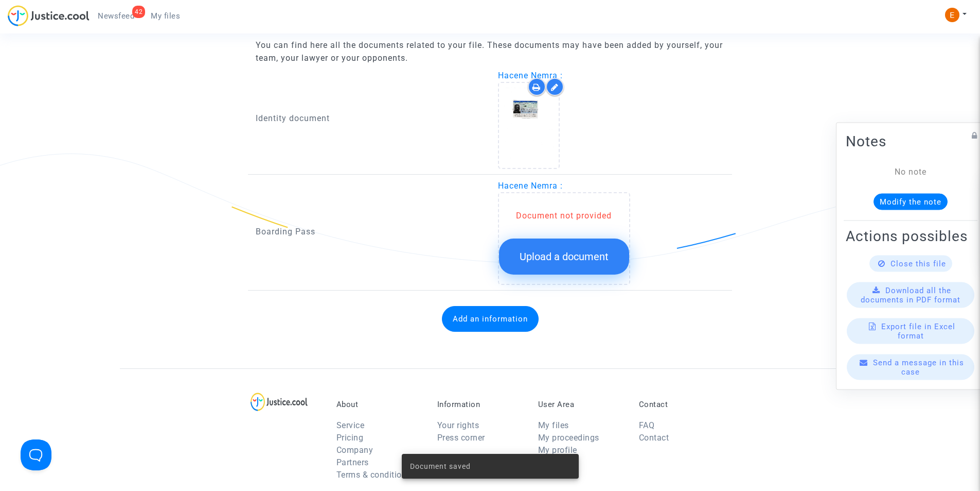 This screenshot has height=491, width=980. Describe the element at coordinates (682, 404) in the screenshot. I see `p: Contact` at that location.